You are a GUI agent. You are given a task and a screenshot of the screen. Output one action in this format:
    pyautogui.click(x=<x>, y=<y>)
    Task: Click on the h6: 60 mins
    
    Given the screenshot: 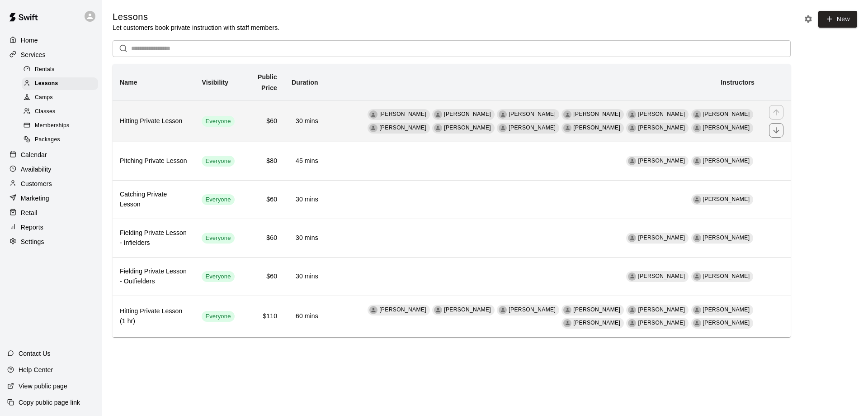 What is the action you would take?
    pyautogui.click(x=305, y=316)
    